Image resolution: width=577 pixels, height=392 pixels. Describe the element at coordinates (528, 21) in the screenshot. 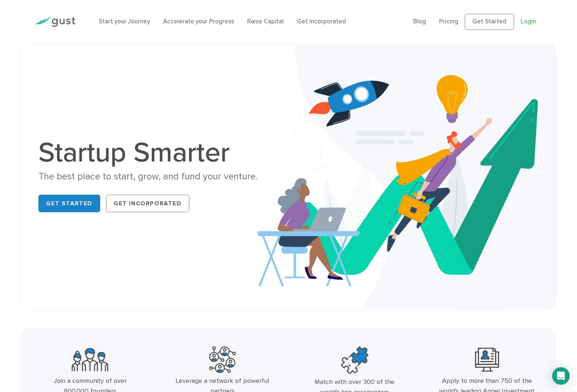

I see `a: Login` at that location.